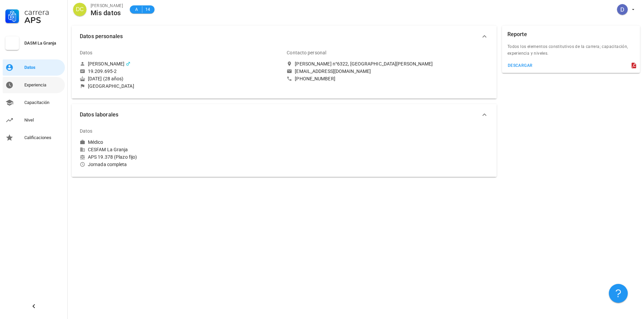 The height and width of the screenshot is (319, 644). I want to click on button: descargar, so click(520, 66).